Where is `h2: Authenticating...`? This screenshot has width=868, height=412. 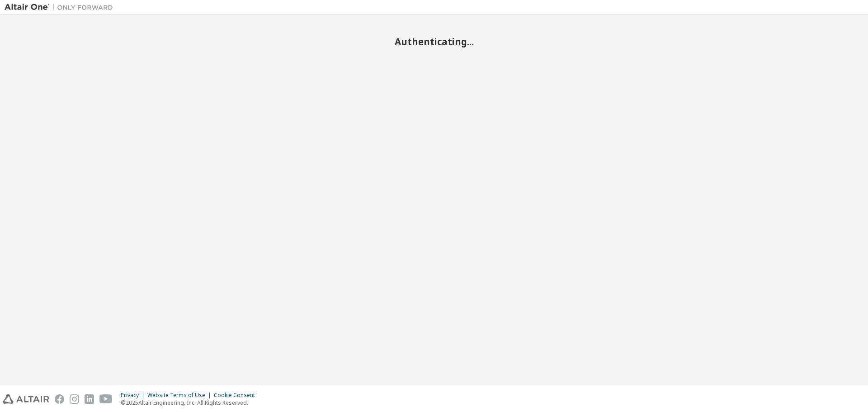
h2: Authenticating... is located at coordinates (434, 42).